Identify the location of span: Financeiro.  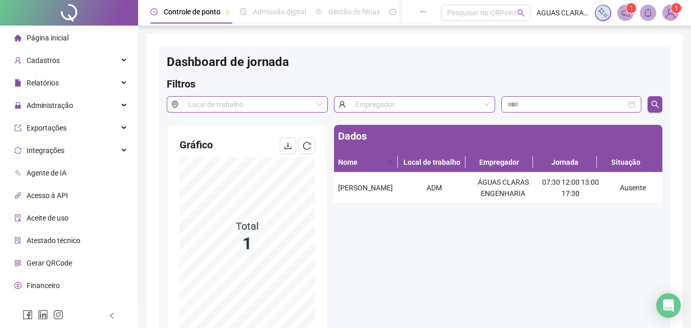
(43, 286).